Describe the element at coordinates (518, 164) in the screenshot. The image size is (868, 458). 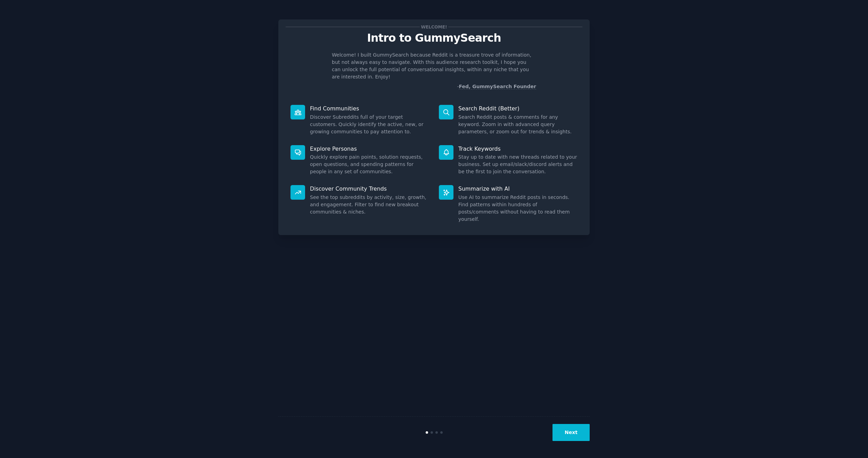
I see `dd: Stay up to date with new threads related to your business. Set up email/slack/discord alerts and ...` at that location.